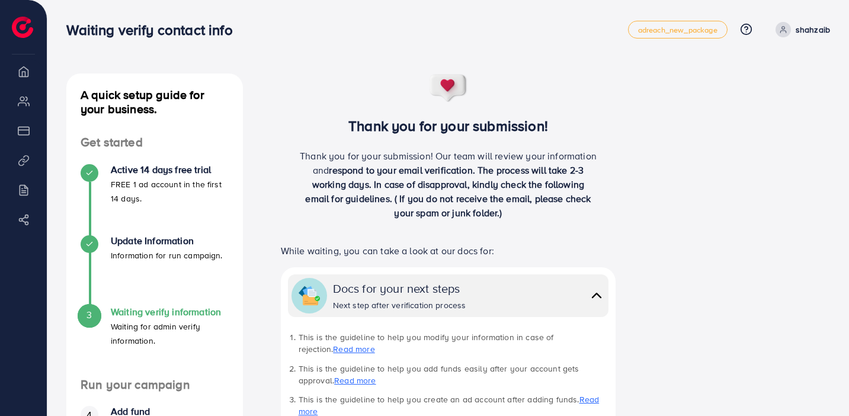  Describe the element at coordinates (155, 342) in the screenshot. I see `li: Waiting verify information` at that location.